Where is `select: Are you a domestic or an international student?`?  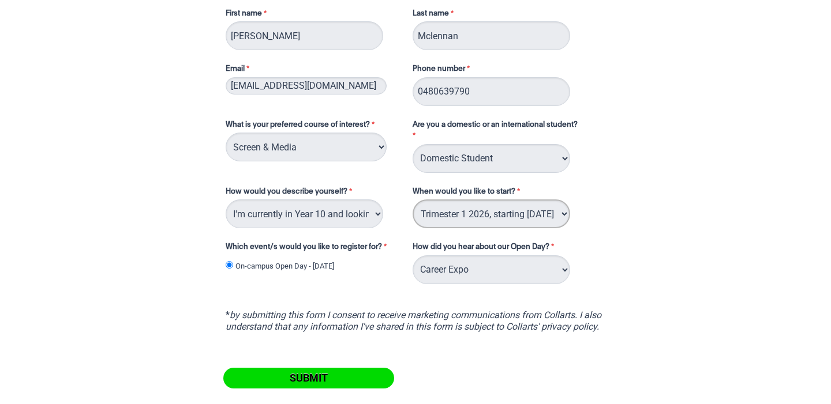 select: Are you a domestic or an international student? is located at coordinates (491, 159).